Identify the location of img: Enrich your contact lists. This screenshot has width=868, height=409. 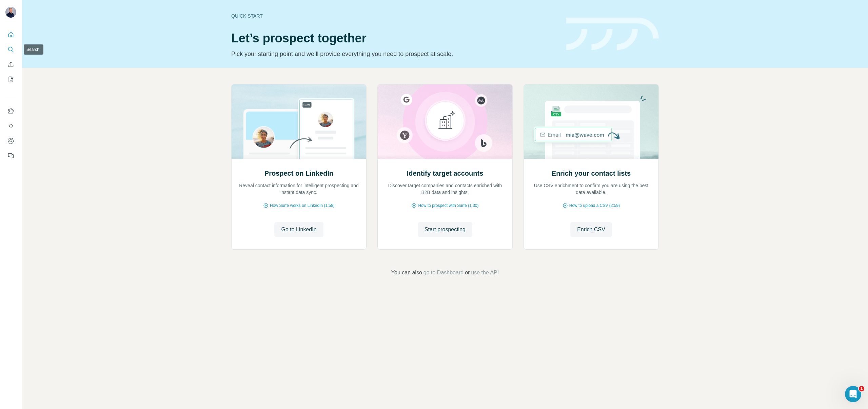
(591, 122).